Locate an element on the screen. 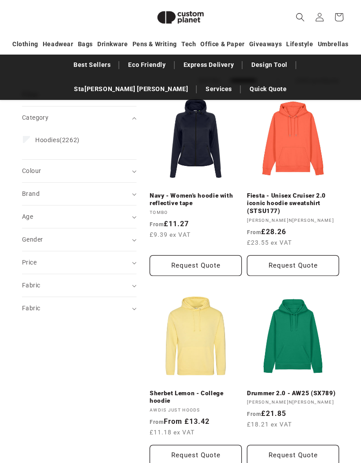 The height and width of the screenshot is (463, 361). a: Best Sellers is located at coordinates (92, 65).